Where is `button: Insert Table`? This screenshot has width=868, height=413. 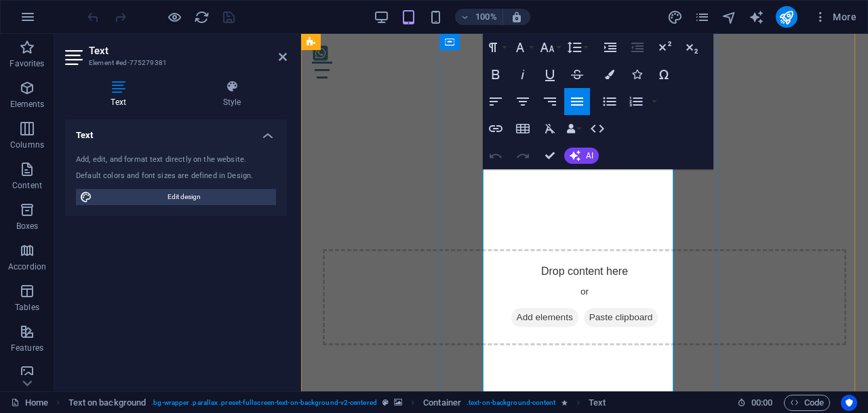
button: Insert Table is located at coordinates (522, 128).